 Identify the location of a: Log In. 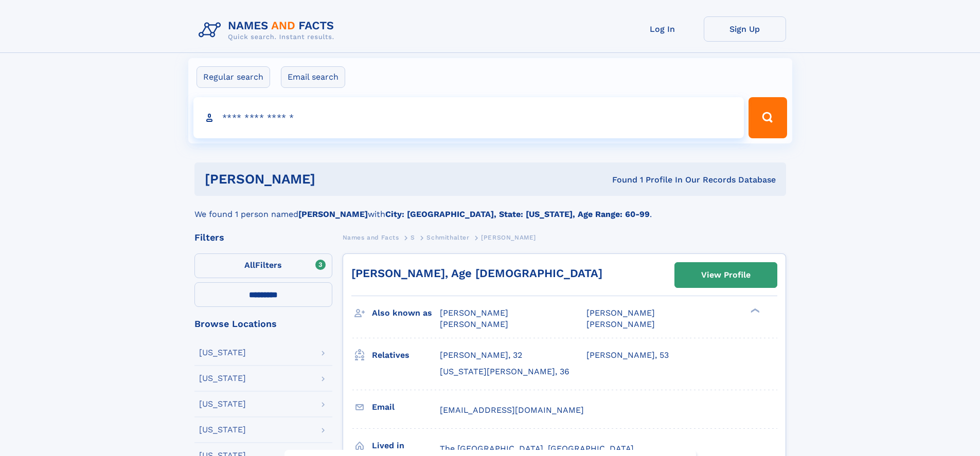
(662, 29).